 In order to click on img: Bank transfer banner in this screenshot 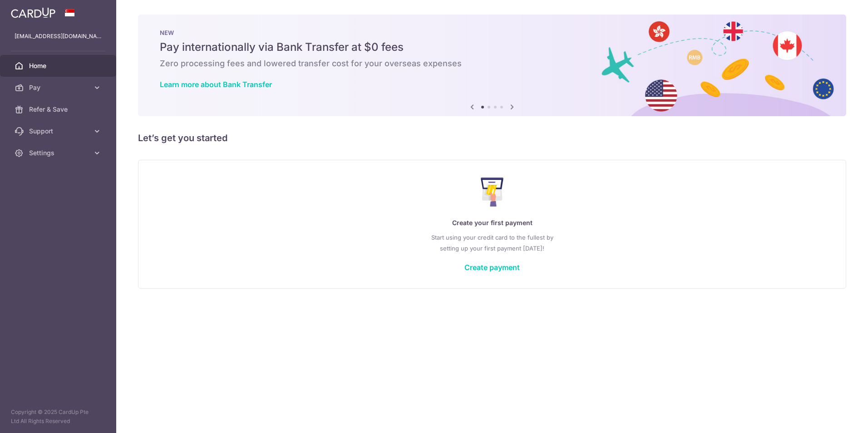, I will do `click(492, 66)`.